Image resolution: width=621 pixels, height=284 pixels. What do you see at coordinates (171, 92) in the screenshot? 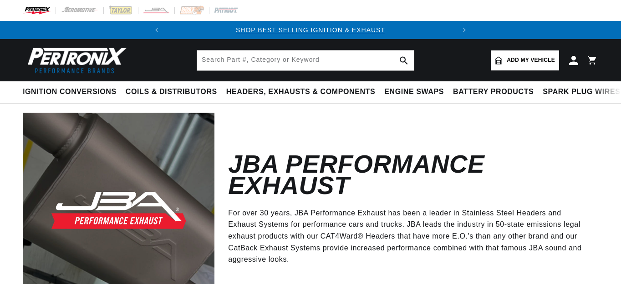
I see `span: Coils & Distributors` at bounding box center [171, 92].